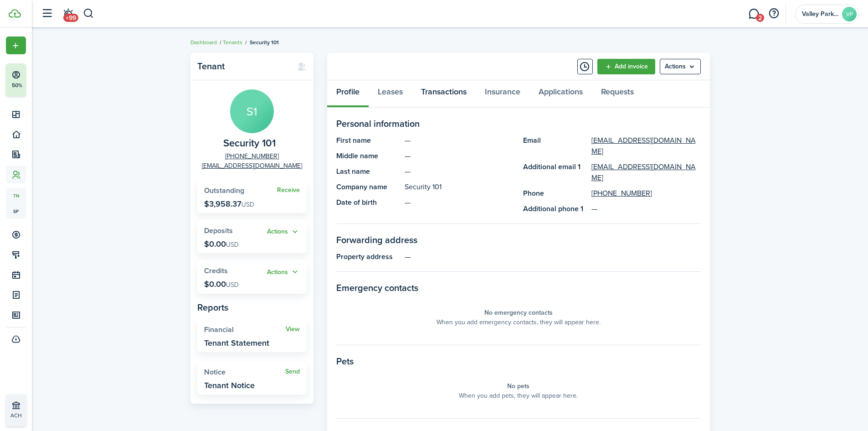 Image resolution: width=868 pixels, height=431 pixels. What do you see at coordinates (773, 14) in the screenshot?
I see `button: Open resource center` at bounding box center [773, 14].